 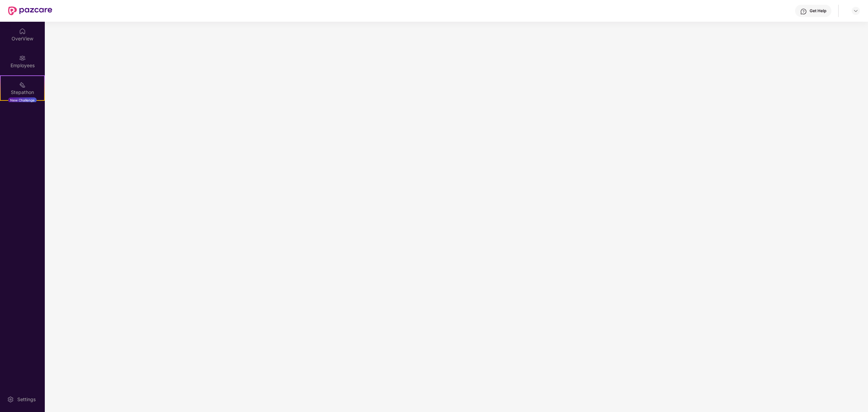 What do you see at coordinates (804, 12) in the screenshot?
I see `img: svg+xml;base64,PHN2ZyBpZD0iSGVscC0zMngzMiIgeG1sbnM9Imh0dHA6Ly93d3cudzMub3JnLzIwMDAvc3ZnIiB3aWR0aD...` at bounding box center [804, 12].